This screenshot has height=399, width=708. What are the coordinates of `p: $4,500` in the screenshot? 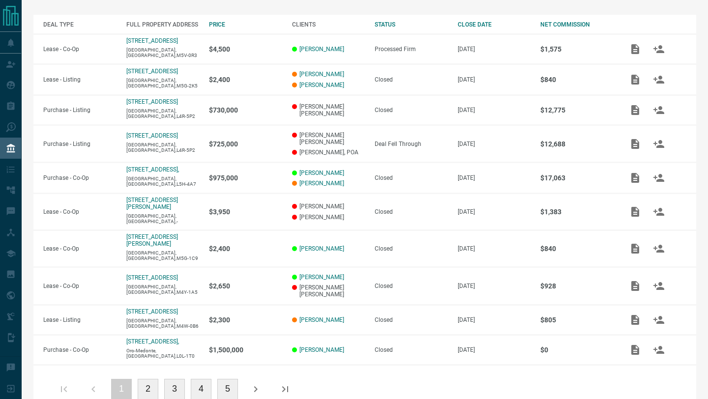 It's located at (245, 49).